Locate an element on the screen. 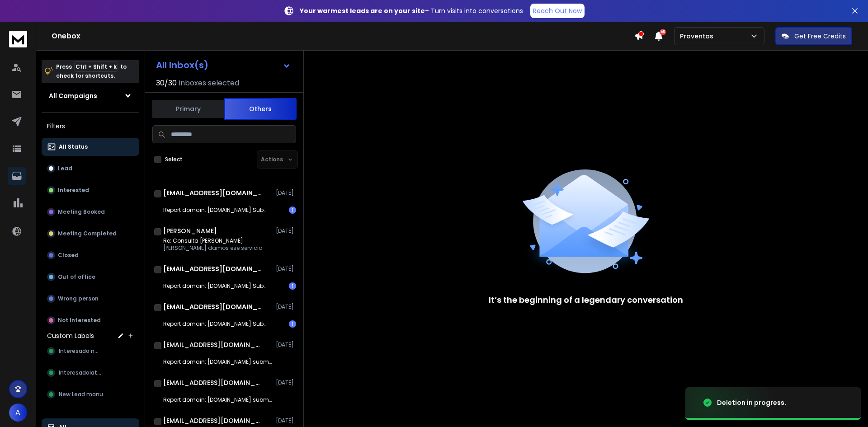  p: Meeting Completed is located at coordinates (87, 234).